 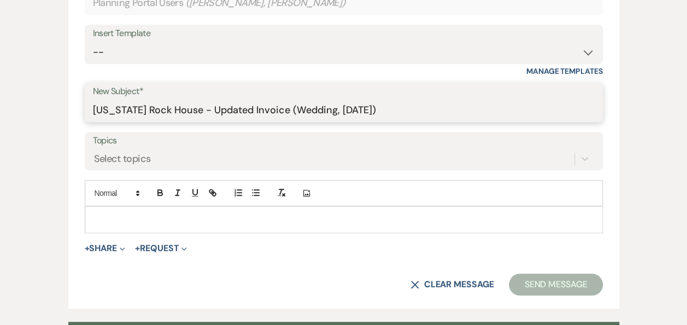 I want to click on label: New Subject*, so click(x=344, y=91).